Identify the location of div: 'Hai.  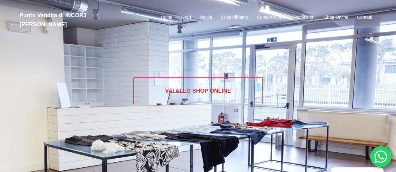
(380, 157).